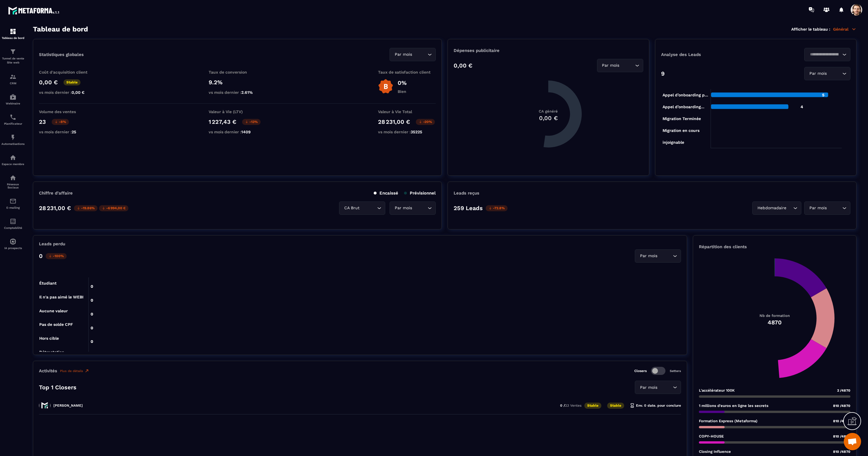 This screenshot has height=456, width=868. What do you see at coordinates (13, 61) in the screenshot?
I see `p: Tunnel de vente Site web` at bounding box center [13, 61].